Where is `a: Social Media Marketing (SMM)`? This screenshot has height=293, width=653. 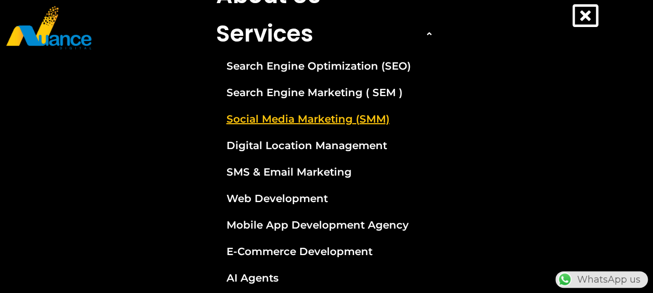 a: Social Media Marketing (SMM) is located at coordinates (327, 119).